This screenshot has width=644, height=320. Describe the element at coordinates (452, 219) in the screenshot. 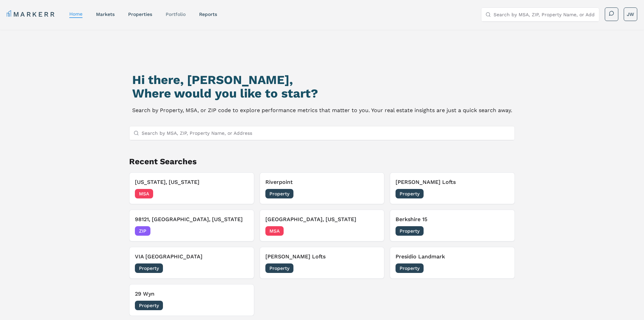

I see `h3: Berkshire 15` at that location.